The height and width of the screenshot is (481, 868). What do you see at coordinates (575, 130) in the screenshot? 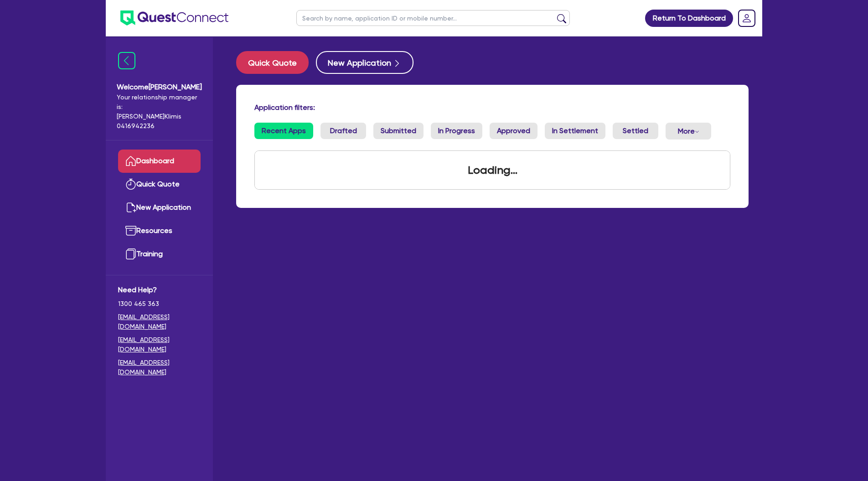
I see `a: In Settlement` at bounding box center [575, 130].